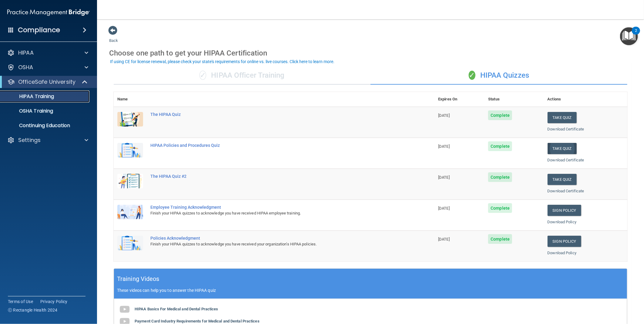 This screenshot has height=324, width=644. I want to click on div: If using CE for license renewal, please check your state's requirements for online vs. live cours..., so click(222, 61).